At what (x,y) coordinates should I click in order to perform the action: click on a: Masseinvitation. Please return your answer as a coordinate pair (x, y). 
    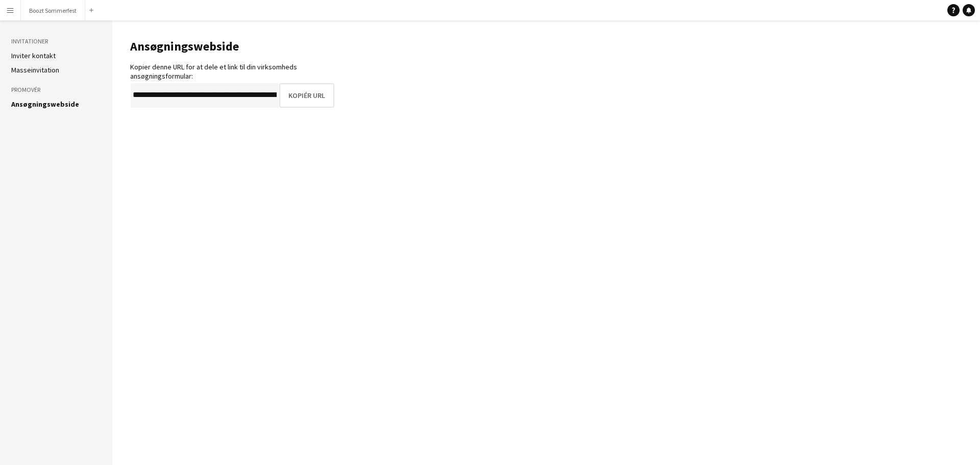
    Looking at the image, I should click on (35, 70).